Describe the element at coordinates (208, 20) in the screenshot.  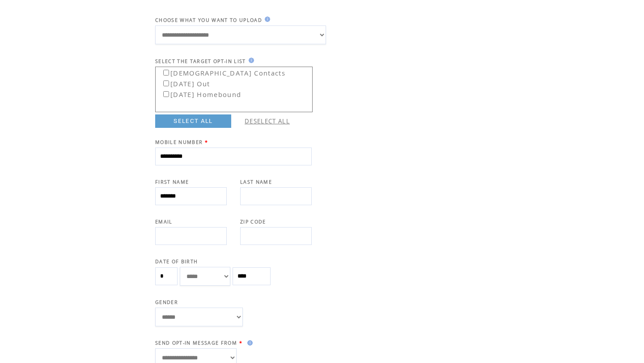
I see `span: CHOOSE WHAT YOU WANT TO UPLOAD` at that location.